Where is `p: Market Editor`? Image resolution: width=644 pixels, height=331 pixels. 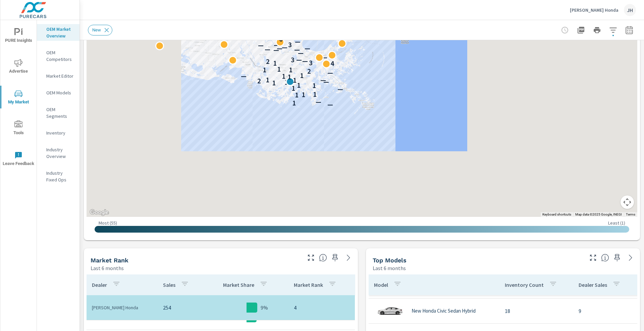
p: Market Editor is located at coordinates (60, 76).